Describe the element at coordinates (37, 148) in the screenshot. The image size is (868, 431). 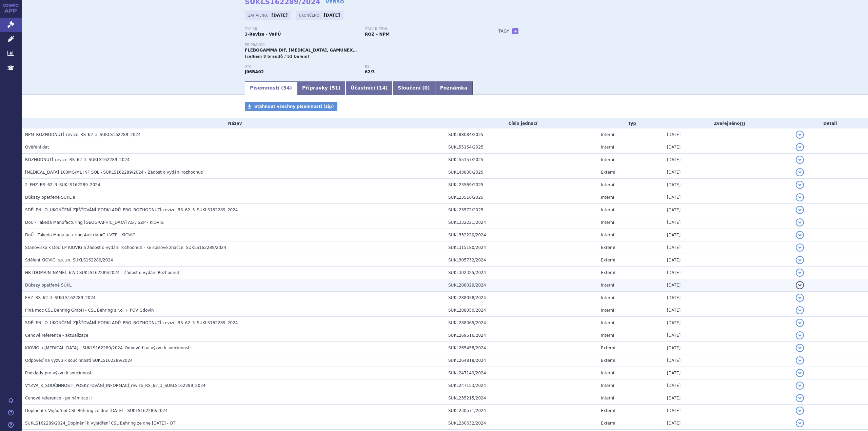
I see `span: Ověření dat` at that location.